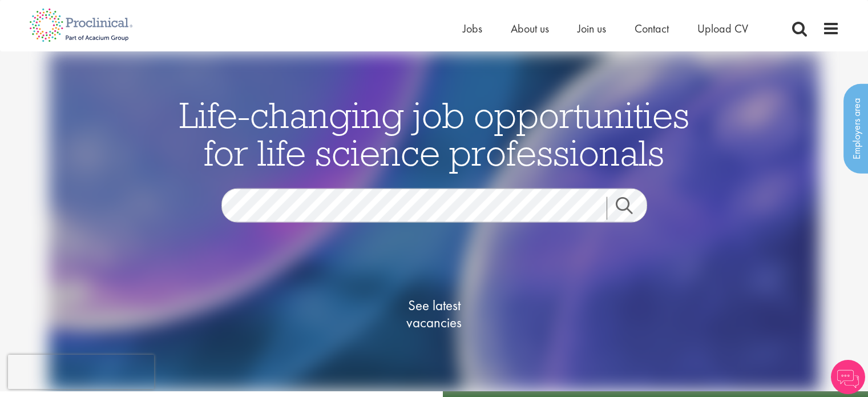 The width and height of the screenshot is (868, 397). Describe the element at coordinates (592, 29) in the screenshot. I see `a: Join us` at that location.